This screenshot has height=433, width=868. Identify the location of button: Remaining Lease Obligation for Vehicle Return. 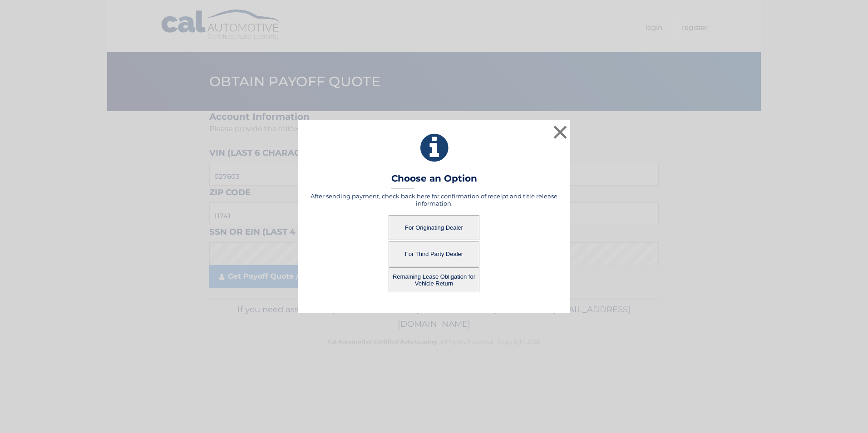
(434, 279).